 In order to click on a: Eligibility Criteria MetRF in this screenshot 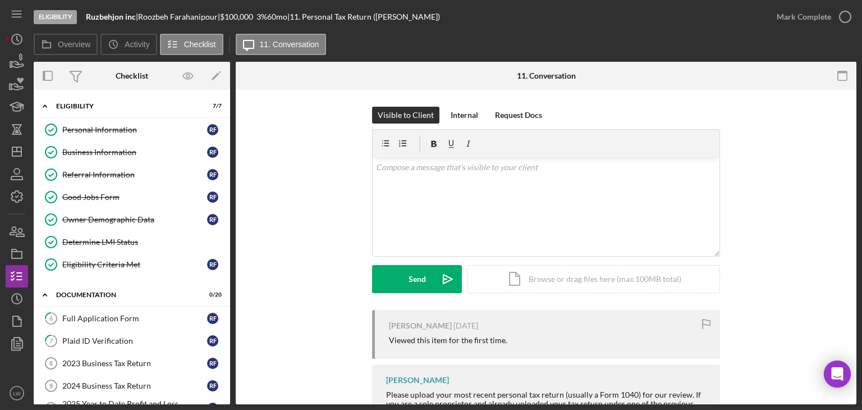, I will do `click(132, 264)`.